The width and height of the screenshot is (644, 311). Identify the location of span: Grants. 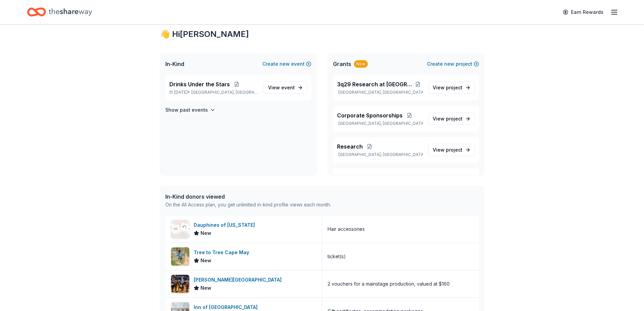
(342, 64).